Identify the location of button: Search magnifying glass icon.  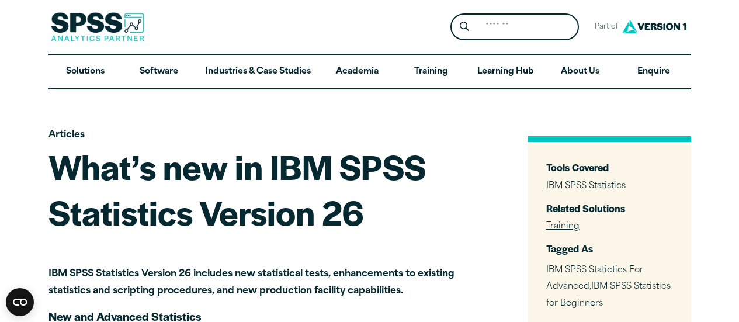
(464, 27).